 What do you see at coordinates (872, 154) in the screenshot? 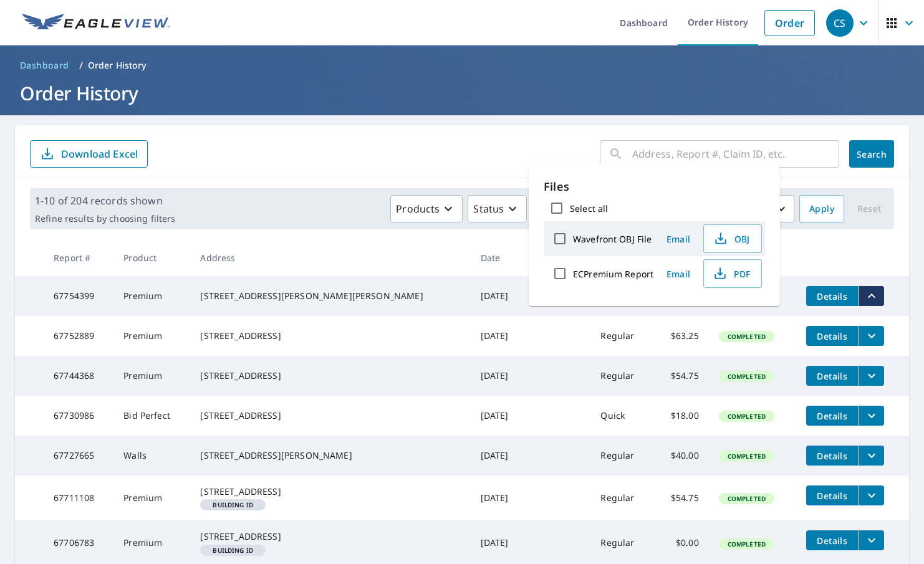
I see `span: Search` at bounding box center [872, 154].